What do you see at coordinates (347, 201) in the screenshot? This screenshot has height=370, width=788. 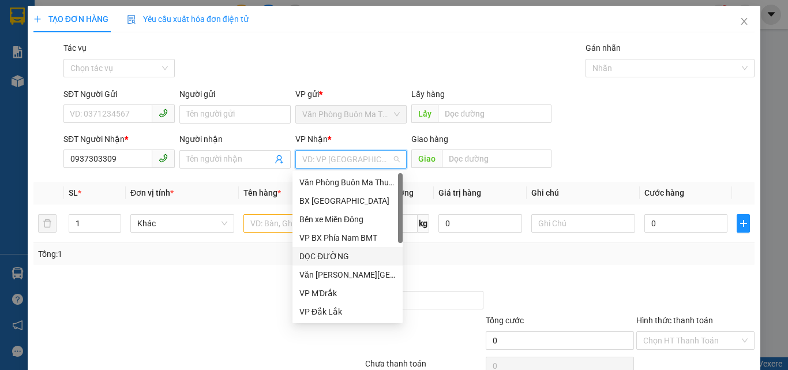 I see `div: BX Tây Ninh` at bounding box center [347, 201].